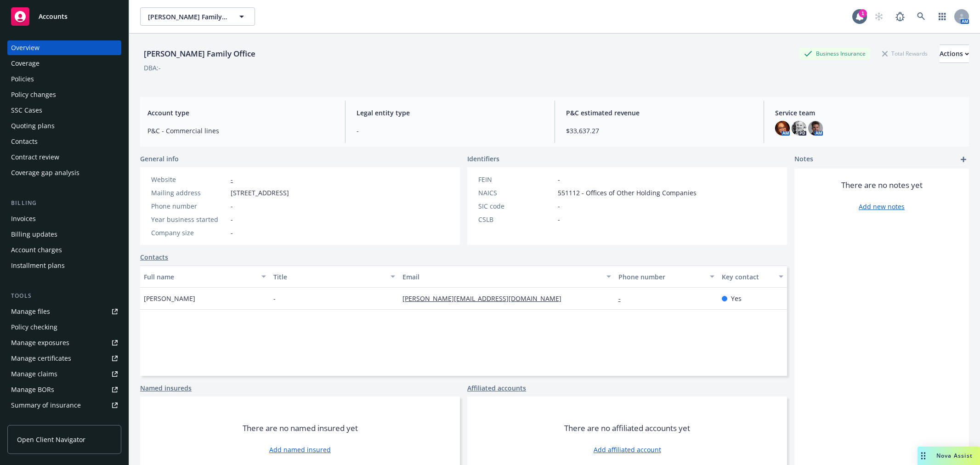  I want to click on a: add, so click(964, 160).